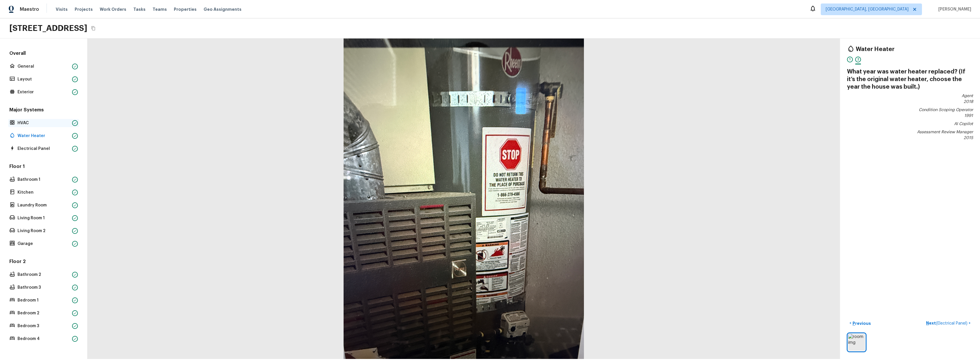 The width and height of the screenshot is (980, 361). Describe the element at coordinates (43, 193) in the screenshot. I see `p: Kitchen` at that location.